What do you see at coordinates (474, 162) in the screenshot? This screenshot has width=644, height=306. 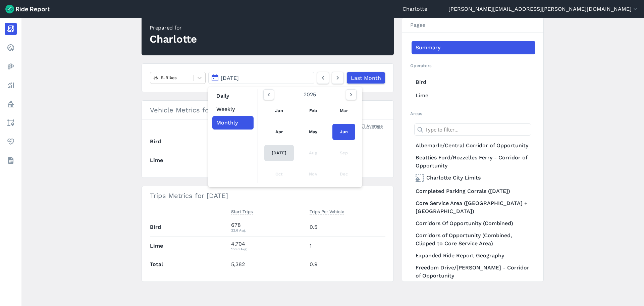 I see `a: Beatties Ford/Rozzelles Ferry - Corridor of Opportunity` at bounding box center [474, 162].